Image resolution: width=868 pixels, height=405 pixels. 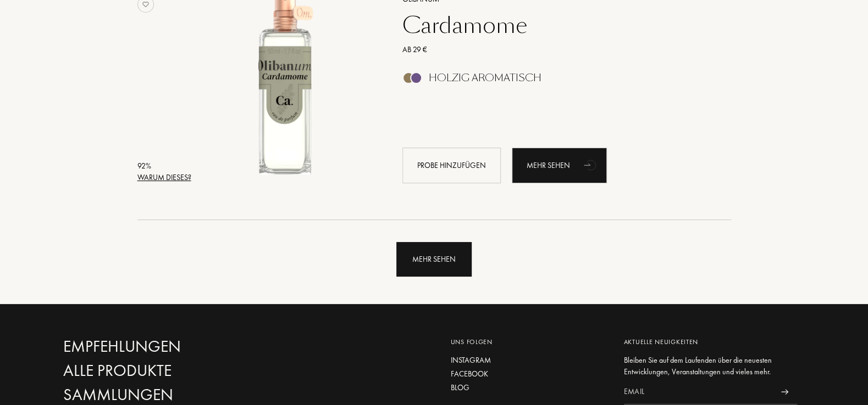 I want to click on img: news_send.svg, so click(x=785, y=392).